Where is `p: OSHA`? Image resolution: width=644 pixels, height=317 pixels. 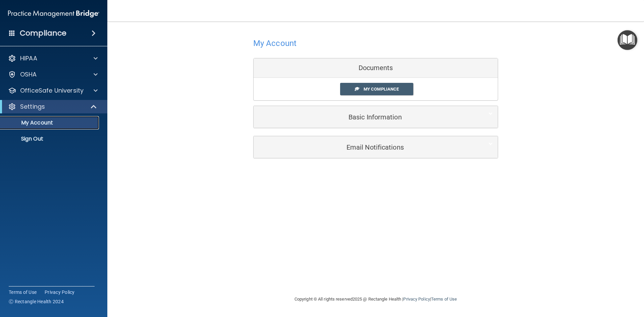 p: OSHA is located at coordinates (28, 75).